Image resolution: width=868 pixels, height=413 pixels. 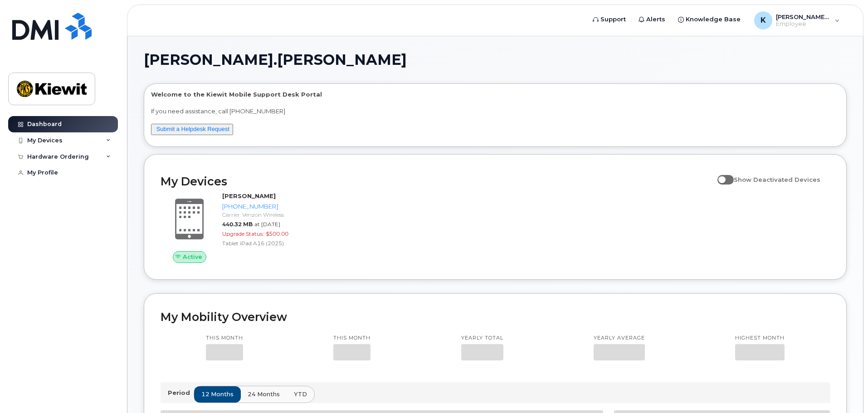 I want to click on span: Active, so click(x=193, y=257).